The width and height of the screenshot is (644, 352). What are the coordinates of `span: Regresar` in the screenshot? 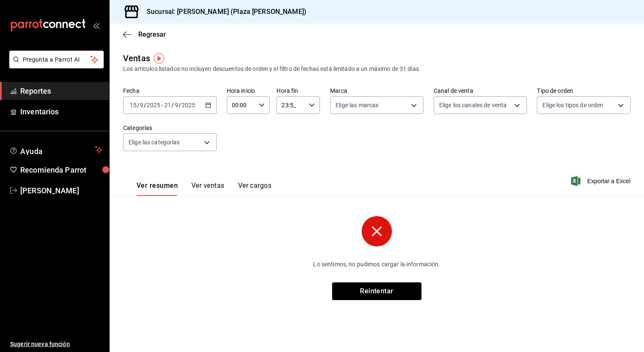 It's located at (152, 34).